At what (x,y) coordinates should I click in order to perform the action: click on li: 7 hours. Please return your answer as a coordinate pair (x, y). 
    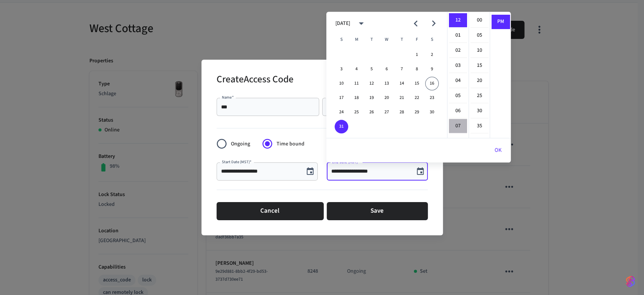
    Looking at the image, I should click on (458, 126).